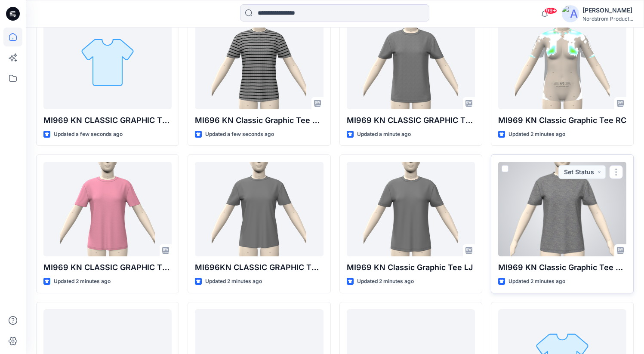  I want to click on a: MI969 KN Classic Graphic Tee RC, so click(562, 62).